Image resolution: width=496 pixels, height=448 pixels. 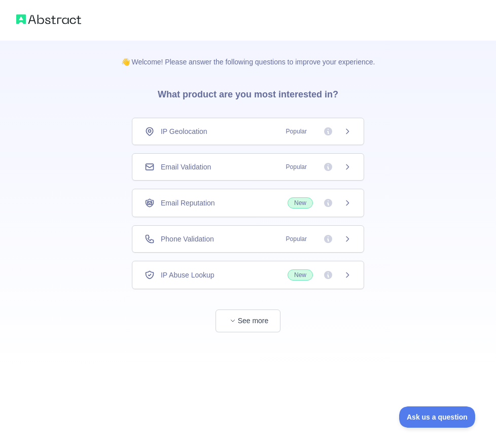 What do you see at coordinates (187, 239) in the screenshot?
I see `span: Phone Validation` at bounding box center [187, 239].